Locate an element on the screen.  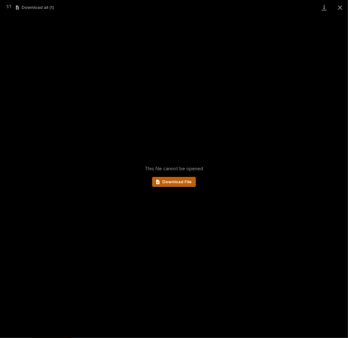
span: Download File is located at coordinates (177, 182).